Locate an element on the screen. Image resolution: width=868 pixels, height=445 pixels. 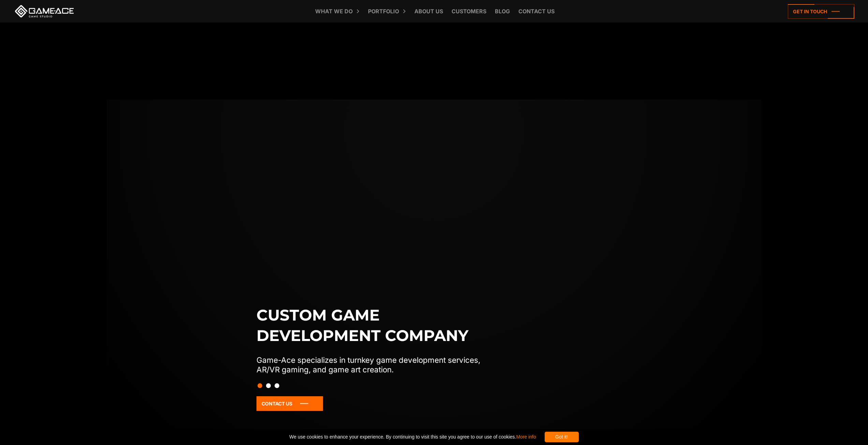
button: Slide 3 is located at coordinates (277, 386).